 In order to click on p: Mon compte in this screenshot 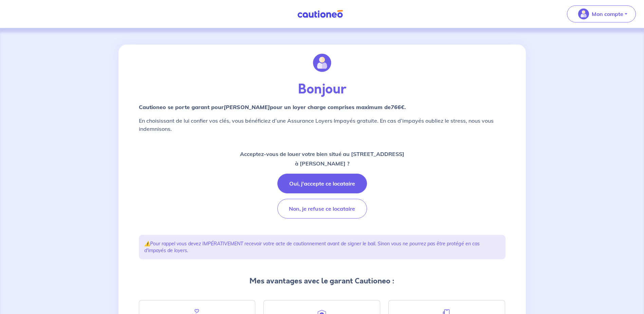, I will do `click(607, 14)`.